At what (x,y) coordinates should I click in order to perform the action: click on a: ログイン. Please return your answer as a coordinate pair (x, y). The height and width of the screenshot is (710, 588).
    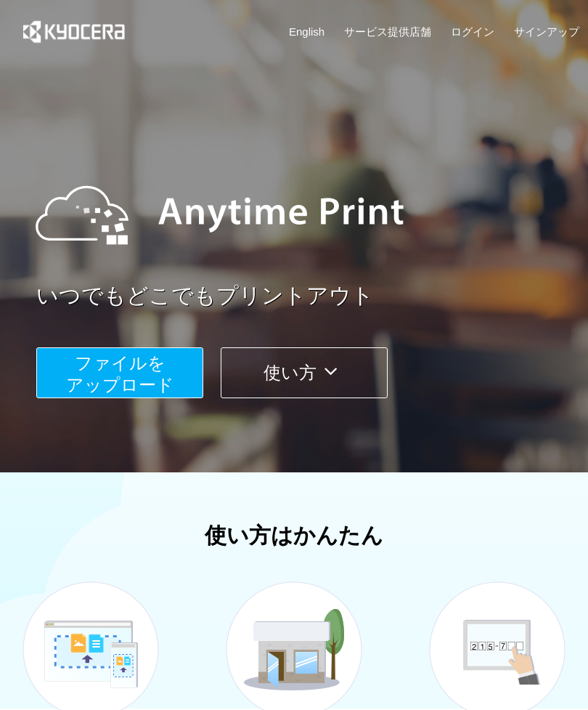
    Looking at the image, I should click on (472, 31).